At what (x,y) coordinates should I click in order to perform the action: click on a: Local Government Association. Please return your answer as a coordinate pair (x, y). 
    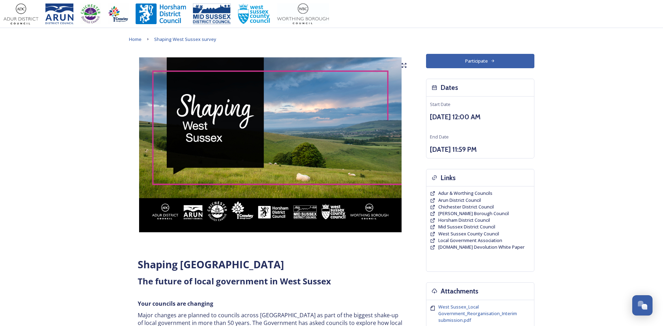
    Looking at the image, I should click on (470, 240).